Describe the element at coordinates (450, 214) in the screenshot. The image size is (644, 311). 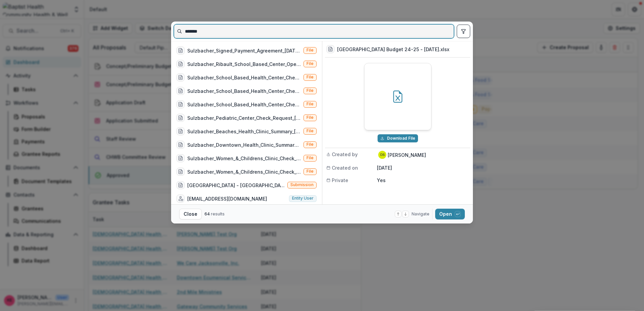
I see `button: Open` at that location.